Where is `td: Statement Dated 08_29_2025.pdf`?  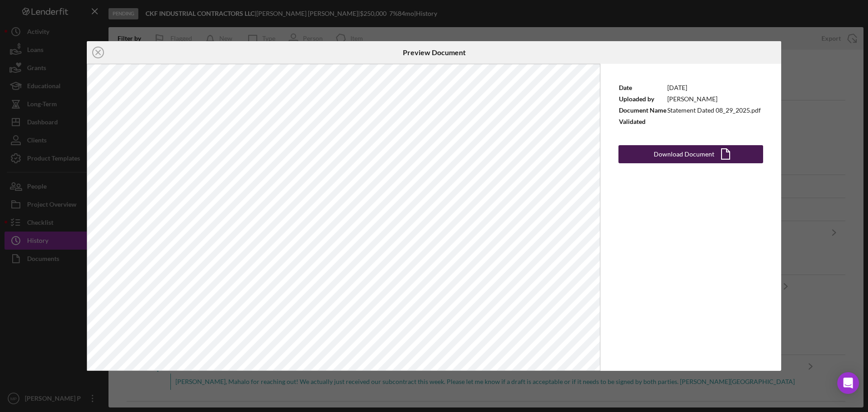
td: Statement Dated 08_29_2025.pdf is located at coordinates (714, 110).